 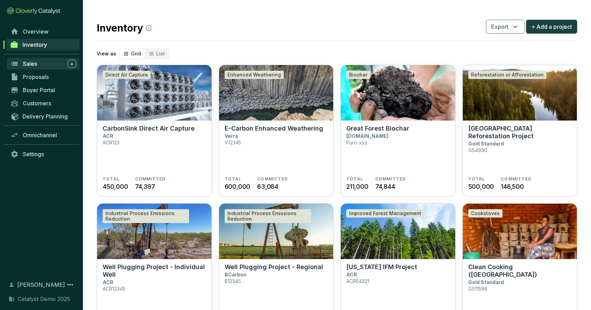 What do you see at coordinates (145, 186) in the screenshot?
I see `span: 74,397` at bounding box center [145, 186].